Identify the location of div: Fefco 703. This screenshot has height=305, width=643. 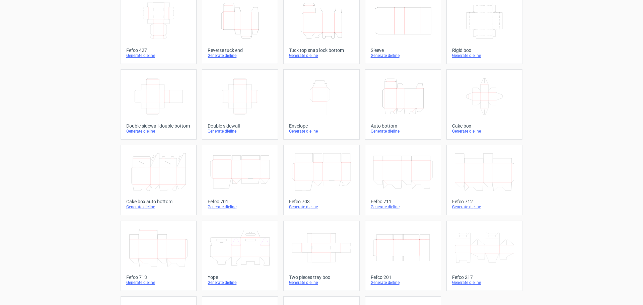
(321, 202).